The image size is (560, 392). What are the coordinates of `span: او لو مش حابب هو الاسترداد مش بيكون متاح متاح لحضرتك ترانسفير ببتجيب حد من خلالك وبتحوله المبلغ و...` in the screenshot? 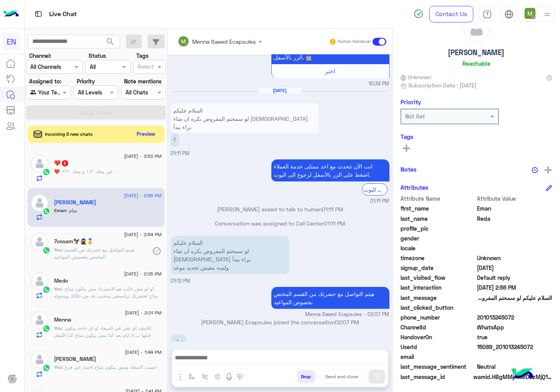 It's located at (106, 299).